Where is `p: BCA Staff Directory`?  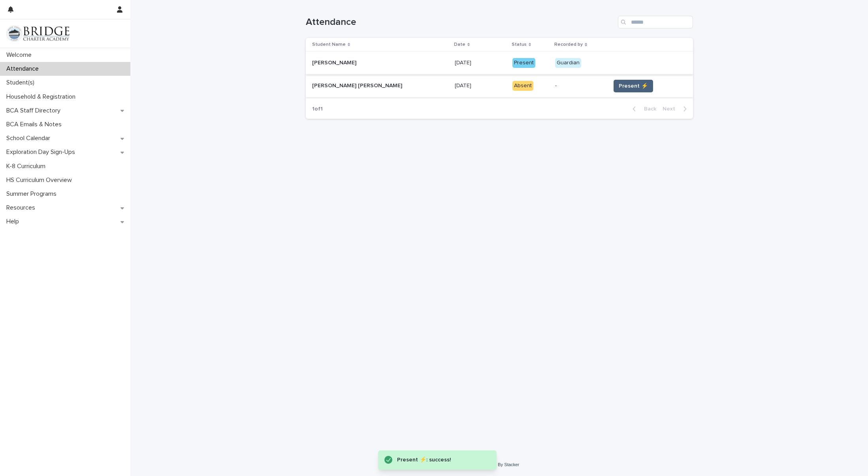 p: BCA Staff Directory is located at coordinates (35, 110).